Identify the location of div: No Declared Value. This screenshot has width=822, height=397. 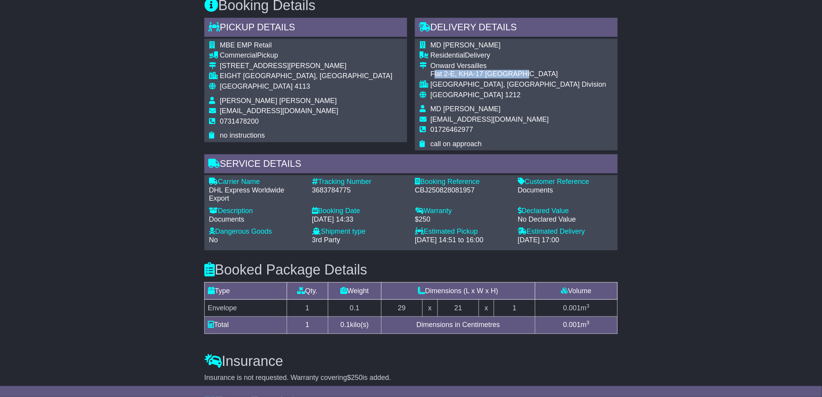
(565, 219).